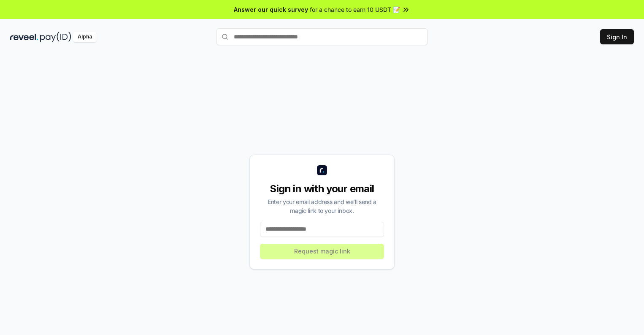 This screenshot has width=644, height=335. What do you see at coordinates (322, 207) in the screenshot?
I see `div: Enter your email address and we’ll send a magic link to your inbox.` at bounding box center [322, 207].